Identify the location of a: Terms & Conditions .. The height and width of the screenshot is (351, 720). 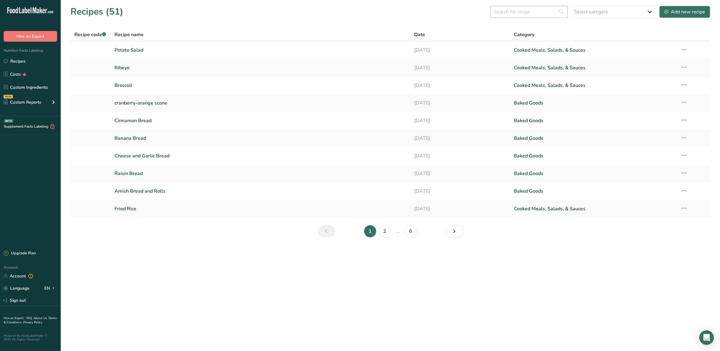
(30, 320).